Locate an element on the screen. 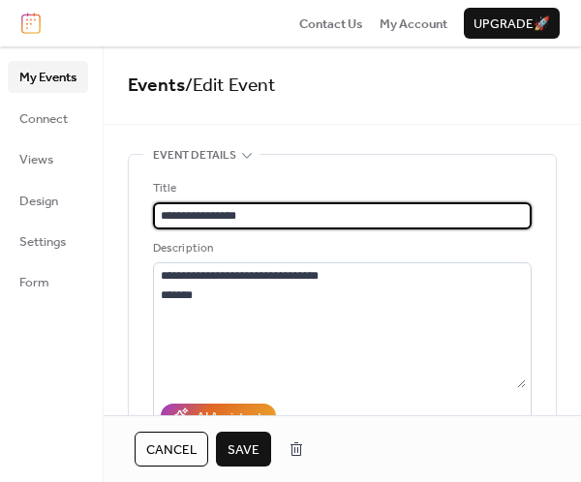 The image size is (581, 482). a: Settings is located at coordinates (47, 241).